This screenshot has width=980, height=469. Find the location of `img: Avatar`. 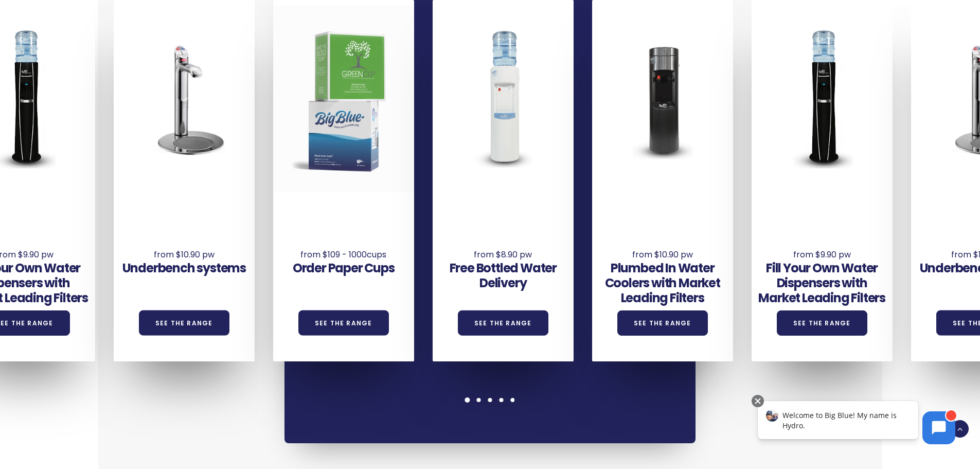

img: Avatar is located at coordinates (25, 23).